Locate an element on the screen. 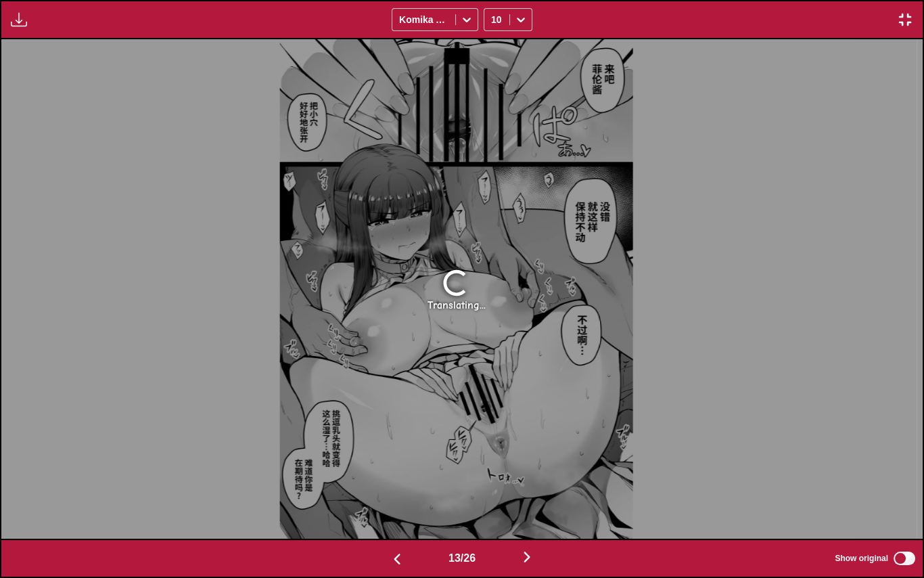 The width and height of the screenshot is (924, 578). img: Next page is located at coordinates (527, 557).